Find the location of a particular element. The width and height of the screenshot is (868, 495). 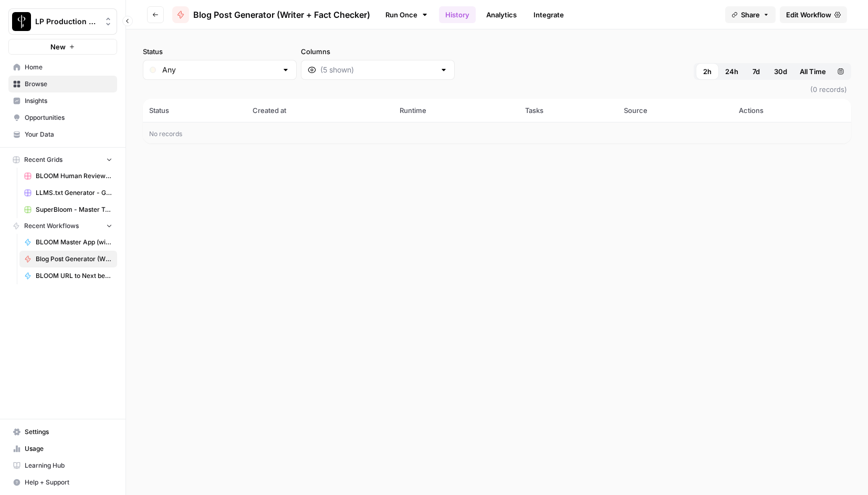

label: Status is located at coordinates (220, 52).